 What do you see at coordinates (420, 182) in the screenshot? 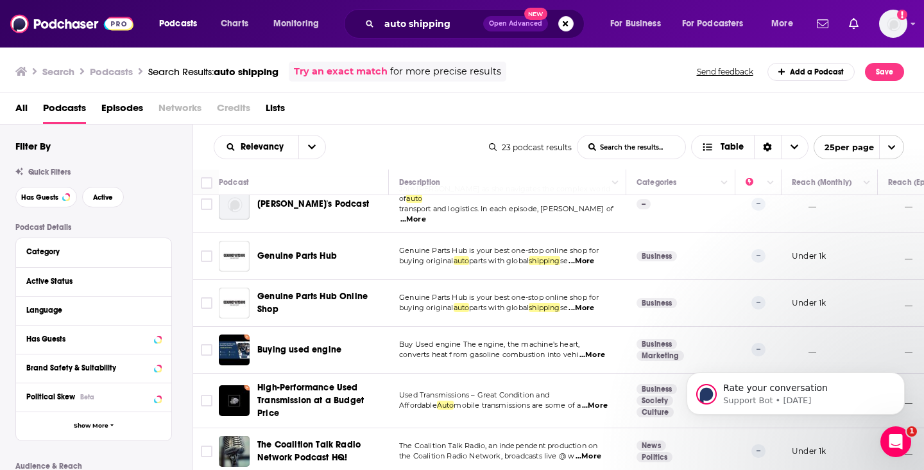
I see `div: Description` at bounding box center [420, 182].